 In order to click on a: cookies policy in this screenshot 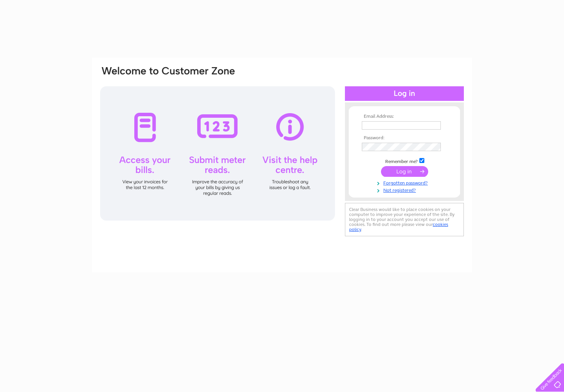, I will do `click(399, 227)`.